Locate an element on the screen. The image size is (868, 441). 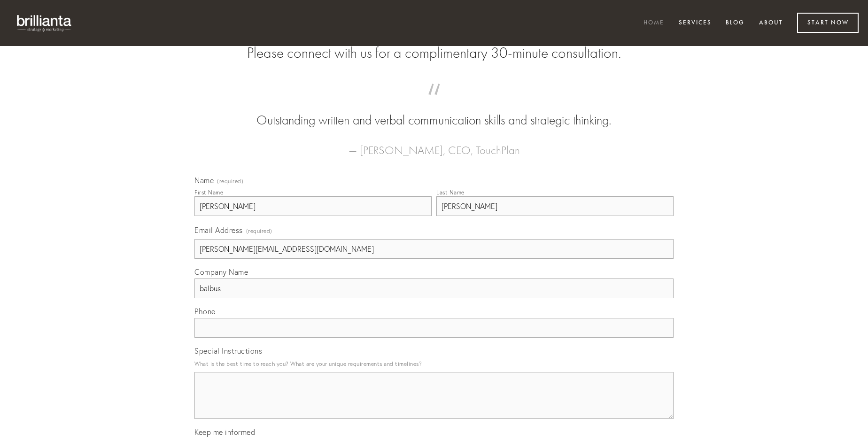
blockquote: Outstanding written and verbal communication skills and strategic thinking. is located at coordinates (434, 112).